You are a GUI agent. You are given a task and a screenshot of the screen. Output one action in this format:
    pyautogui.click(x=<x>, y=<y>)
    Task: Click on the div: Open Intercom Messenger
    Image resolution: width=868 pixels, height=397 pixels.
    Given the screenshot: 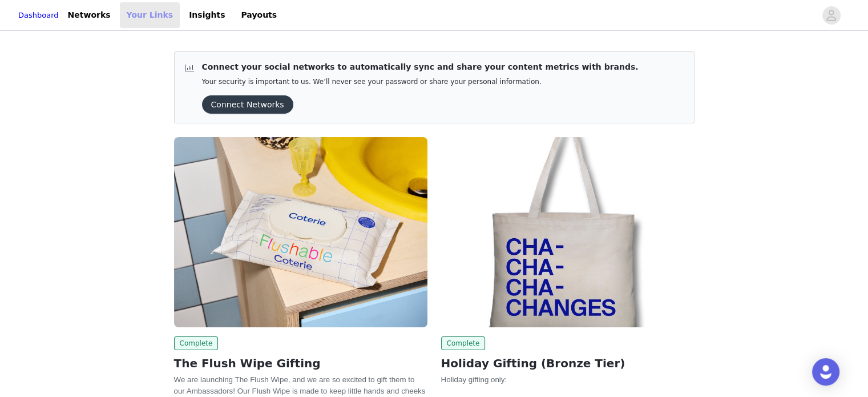 What is the action you would take?
    pyautogui.click(x=826, y=372)
    